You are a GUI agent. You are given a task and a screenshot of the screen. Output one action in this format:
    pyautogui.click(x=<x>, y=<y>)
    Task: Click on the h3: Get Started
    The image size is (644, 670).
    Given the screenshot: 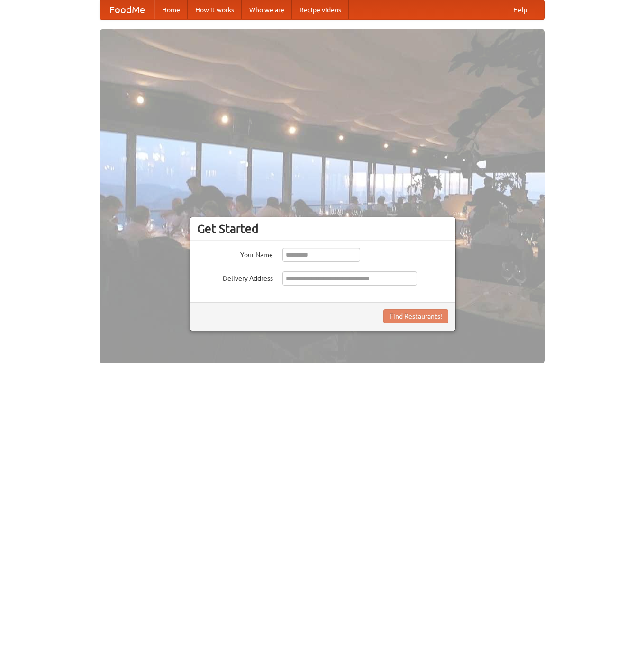 What is the action you would take?
    pyautogui.click(x=323, y=229)
    